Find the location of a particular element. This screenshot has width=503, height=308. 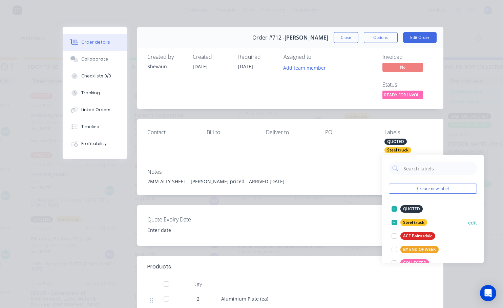

label: Quote Expiry Date is located at coordinates (190, 220).